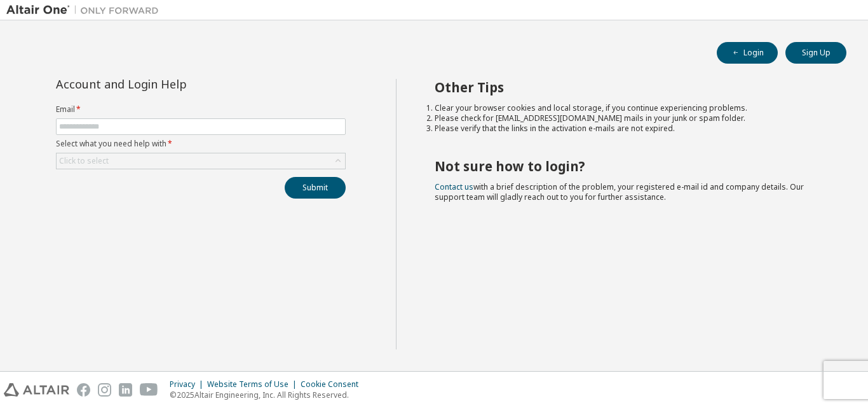 Image resolution: width=868 pixels, height=408 pixels. I want to click on img: youtube.svg, so click(149, 389).